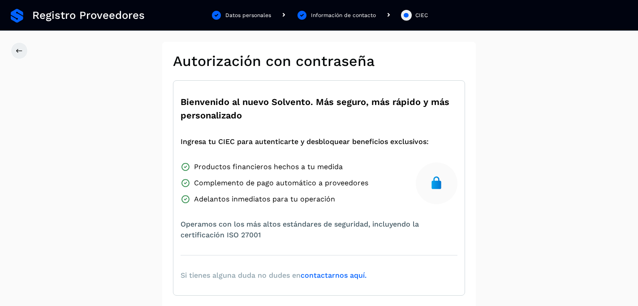 This screenshot has width=638, height=306. I want to click on span: Si tienes alguna duda no dudes en, so click(273, 275).